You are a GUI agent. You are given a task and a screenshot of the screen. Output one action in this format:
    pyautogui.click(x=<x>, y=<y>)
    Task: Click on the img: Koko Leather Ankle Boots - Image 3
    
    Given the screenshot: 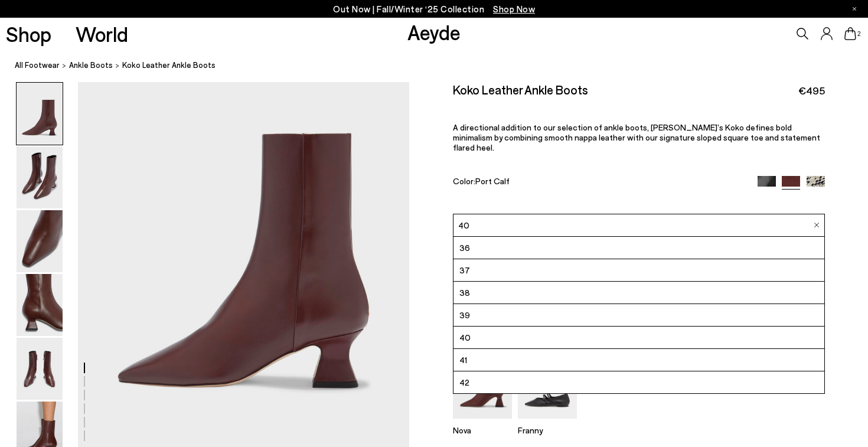 What is the action you would take?
    pyautogui.click(x=40, y=241)
    